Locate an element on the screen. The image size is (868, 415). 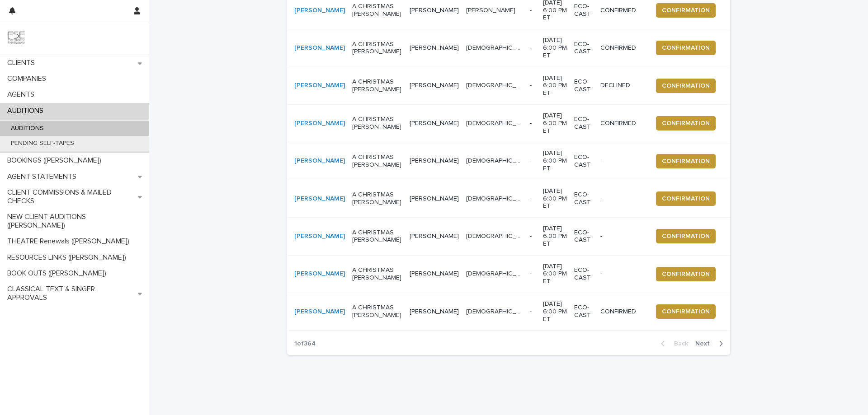
p: CLASSICAL TEXT & SINGER APPROVALS is located at coordinates (70, 294).